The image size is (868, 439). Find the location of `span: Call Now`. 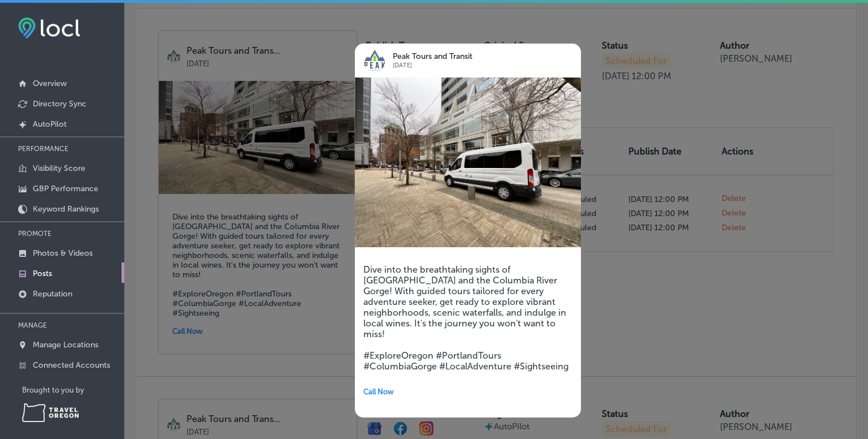

span: Call Now is located at coordinates (379, 391).